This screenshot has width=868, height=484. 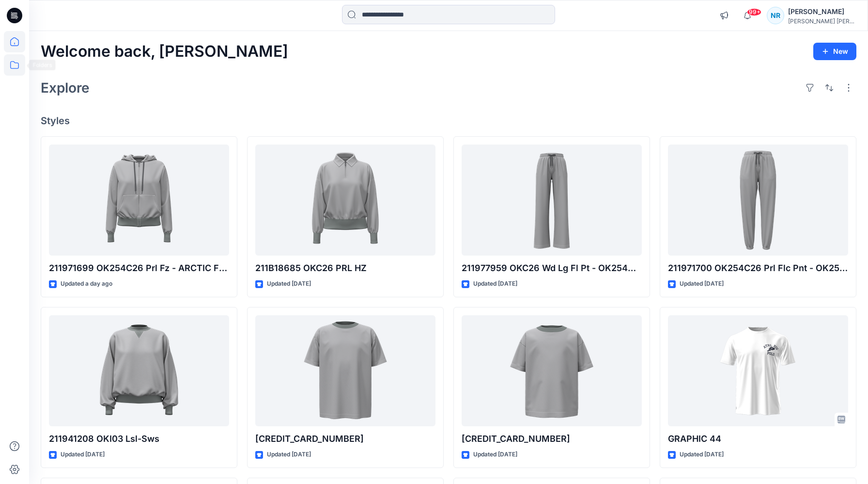 I want to click on a: 641836 001 322, so click(x=552, y=371).